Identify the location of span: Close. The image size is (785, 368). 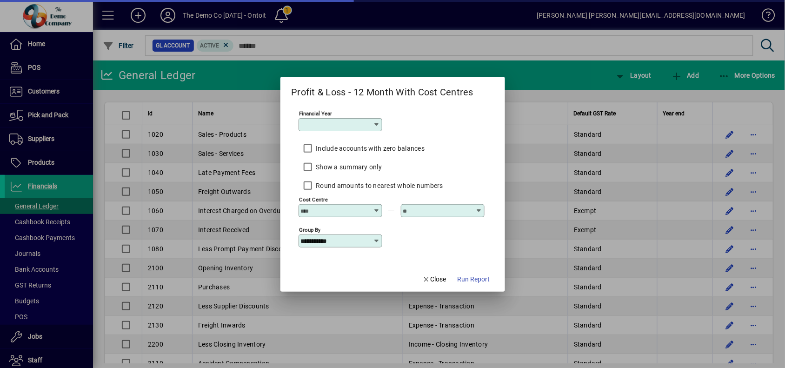
(435, 279).